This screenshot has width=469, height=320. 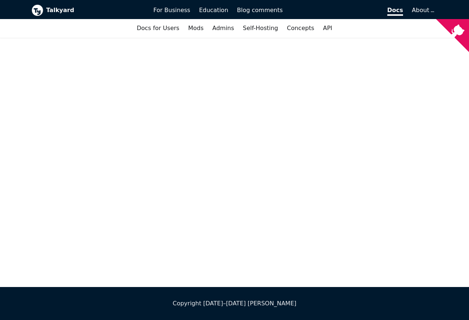 What do you see at coordinates (95, 10) in the screenshot?
I see `b: Talkyard` at bounding box center [95, 10].